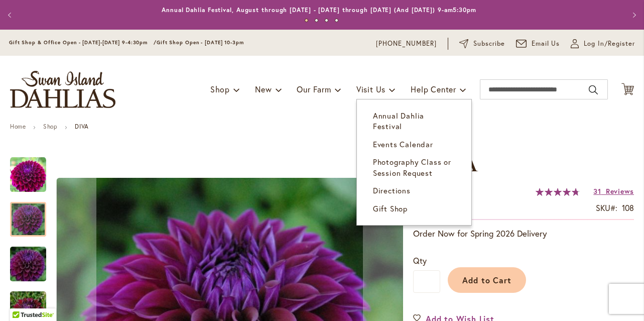  I want to click on button: 2 of 4, so click(316, 20).